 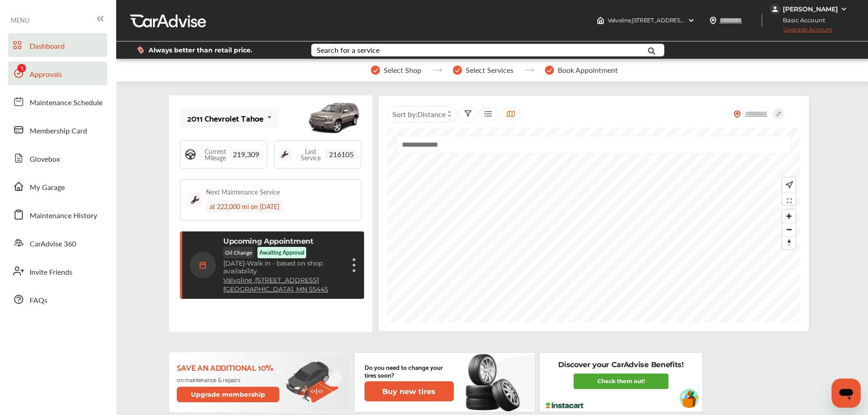 I want to click on span: MENU, so click(x=20, y=20).